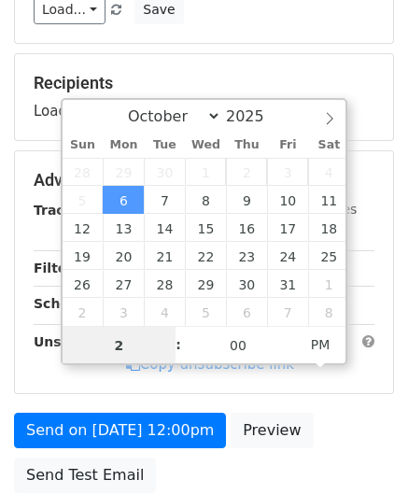 This screenshot has width=408, height=494. I want to click on input: Minute, so click(238, 345).